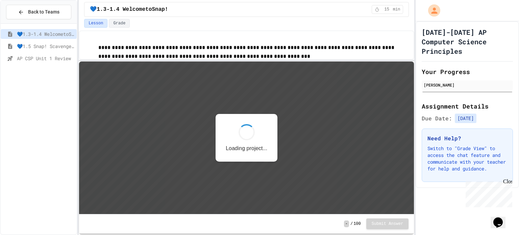 The image size is (519, 235). What do you see at coordinates (167, 87) in the screenshot?
I see `p: Loading project...` at bounding box center [167, 87].